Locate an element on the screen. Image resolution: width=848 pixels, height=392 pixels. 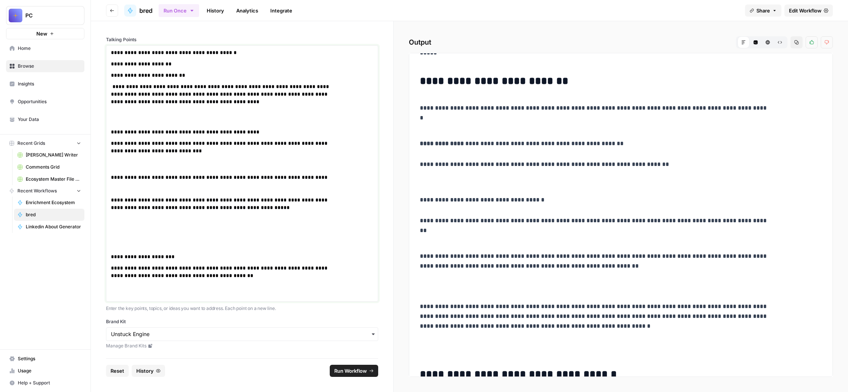
a: Manage Brand Kits is located at coordinates (242, 346).